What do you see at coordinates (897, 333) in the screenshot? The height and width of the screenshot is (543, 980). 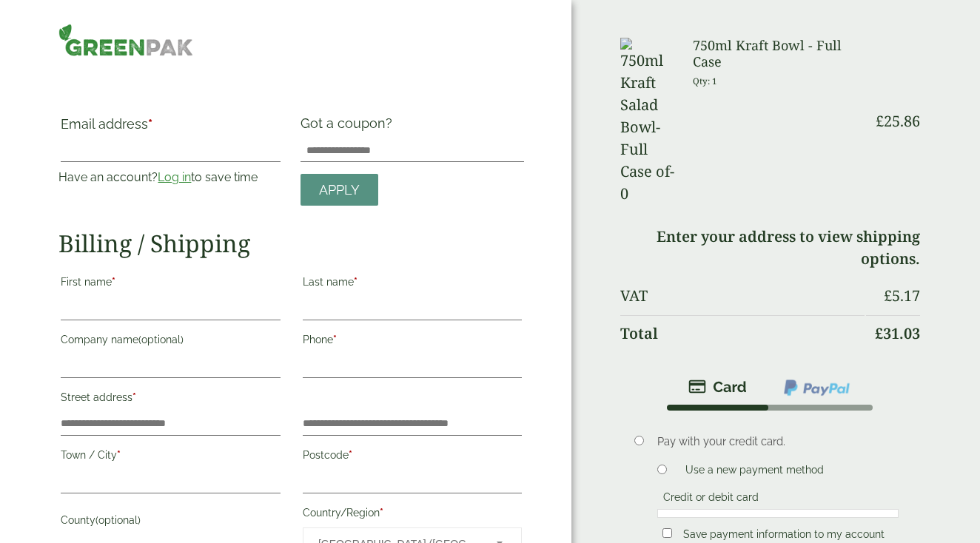 I see `bdi: 31.03` at bounding box center [897, 333].